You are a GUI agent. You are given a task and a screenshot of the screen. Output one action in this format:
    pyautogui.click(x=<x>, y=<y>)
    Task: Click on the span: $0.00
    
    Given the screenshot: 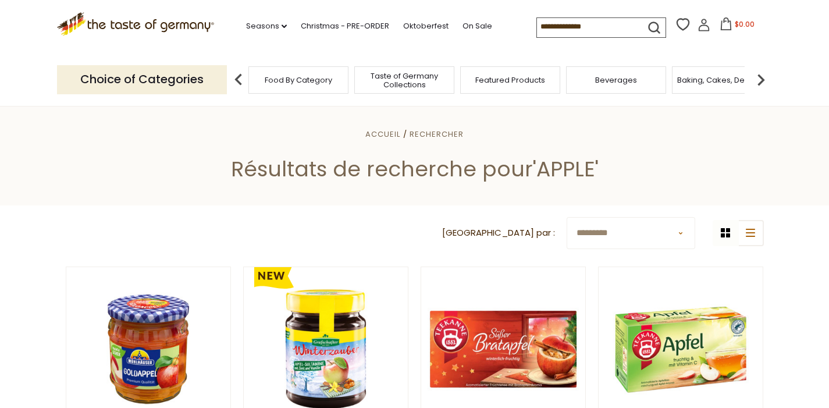 What is the action you would take?
    pyautogui.click(x=745, y=24)
    